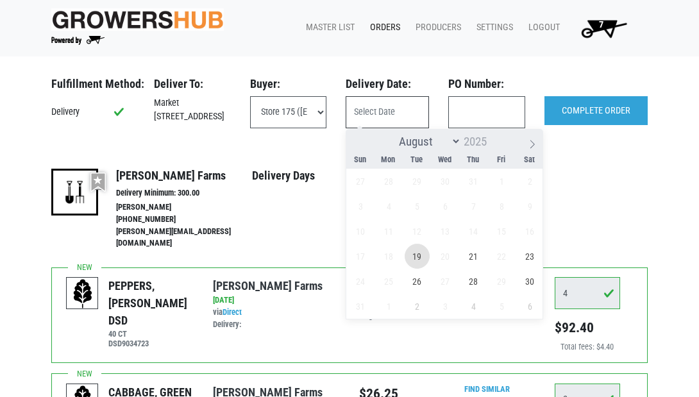  Describe the element at coordinates (444, 160) in the screenshot. I see `span: Wed` at that location.